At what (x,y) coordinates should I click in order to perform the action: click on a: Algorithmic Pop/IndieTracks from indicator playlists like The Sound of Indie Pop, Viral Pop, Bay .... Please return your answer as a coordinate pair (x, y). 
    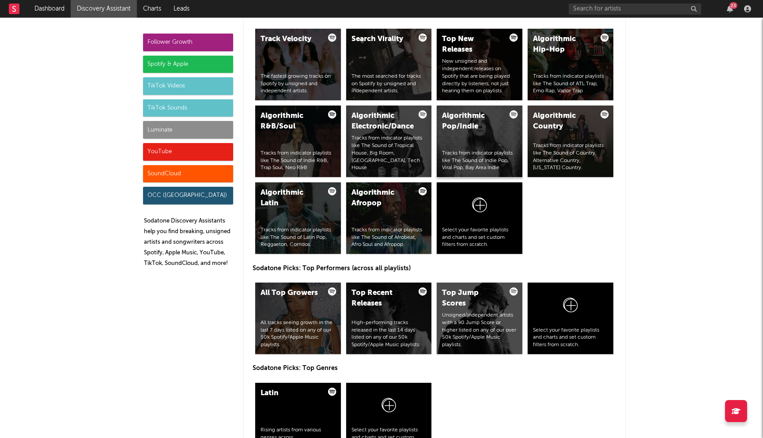
    Looking at the image, I should click on (479, 141).